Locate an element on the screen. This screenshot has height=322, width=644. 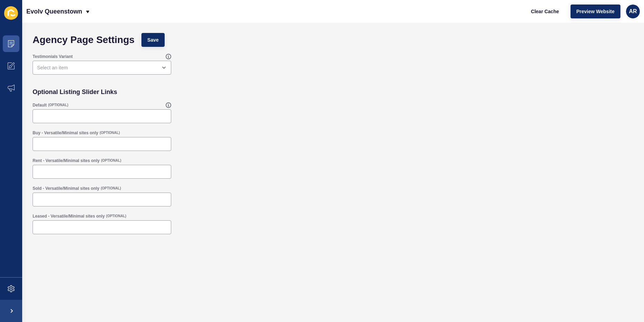
button: Save is located at coordinates (153, 40).